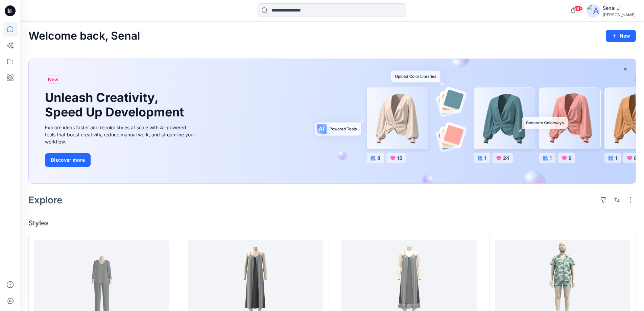 The height and width of the screenshot is (311, 644). What do you see at coordinates (578, 9) in the screenshot?
I see `span: 99+` at bounding box center [578, 9].